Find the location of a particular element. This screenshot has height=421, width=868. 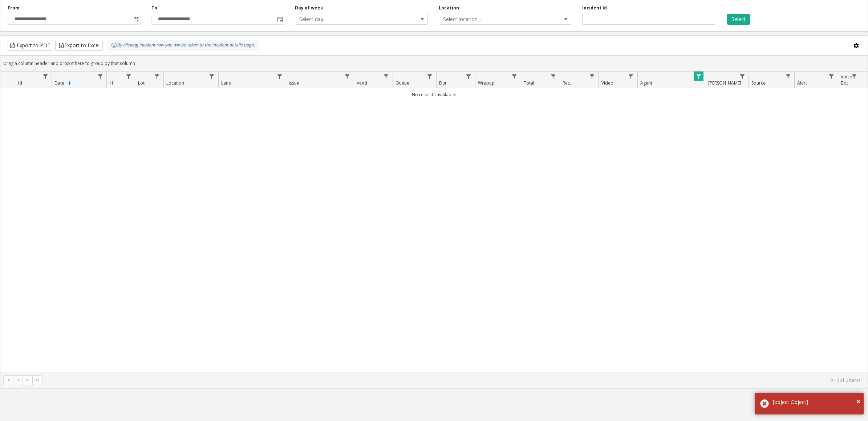

a: Agent Filter Menu is located at coordinates (698, 76).